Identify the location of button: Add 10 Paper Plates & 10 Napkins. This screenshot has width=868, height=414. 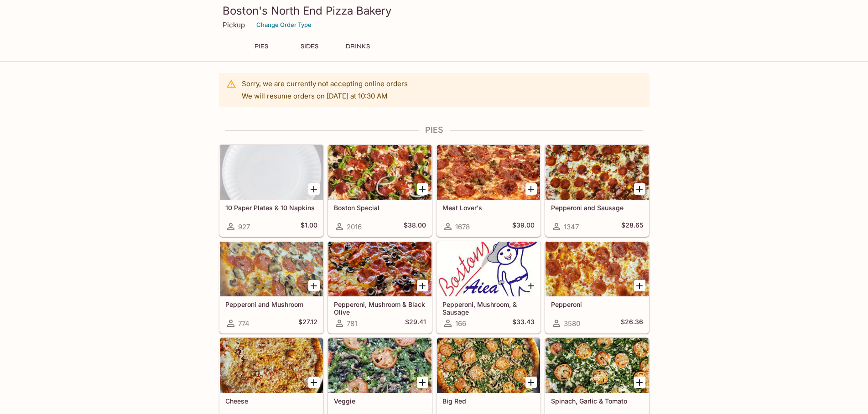
(314, 189).